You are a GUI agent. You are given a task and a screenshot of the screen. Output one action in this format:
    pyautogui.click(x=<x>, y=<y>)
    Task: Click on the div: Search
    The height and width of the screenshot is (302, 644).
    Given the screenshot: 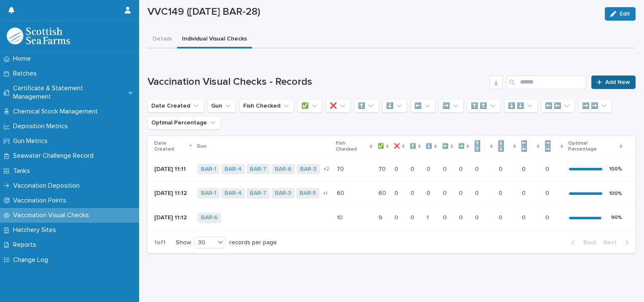 What is the action you would take?
    pyautogui.click(x=546, y=82)
    